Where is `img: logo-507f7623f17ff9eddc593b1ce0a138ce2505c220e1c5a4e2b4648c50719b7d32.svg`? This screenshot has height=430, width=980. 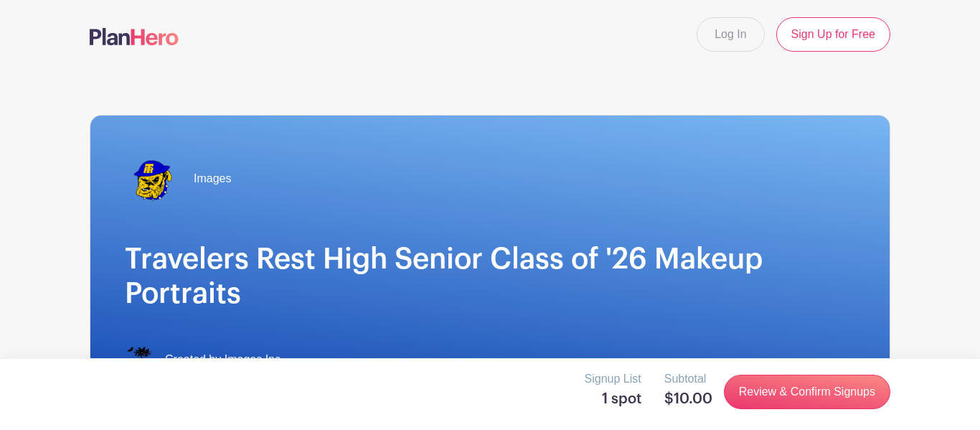 img: logo-507f7623f17ff9eddc593b1ce0a138ce2505c220e1c5a4e2b4648c50719b7d32.svg is located at coordinates (134, 37).